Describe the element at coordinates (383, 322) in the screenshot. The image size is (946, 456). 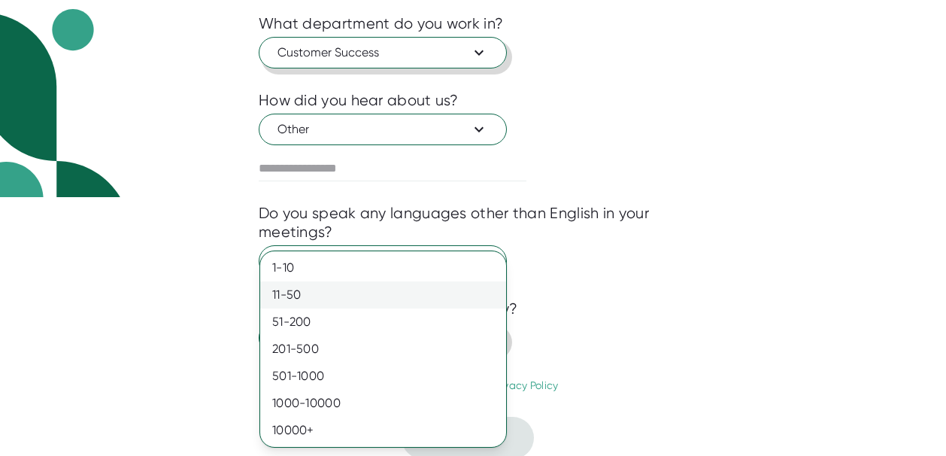
I see `div: 51-200` at that location.